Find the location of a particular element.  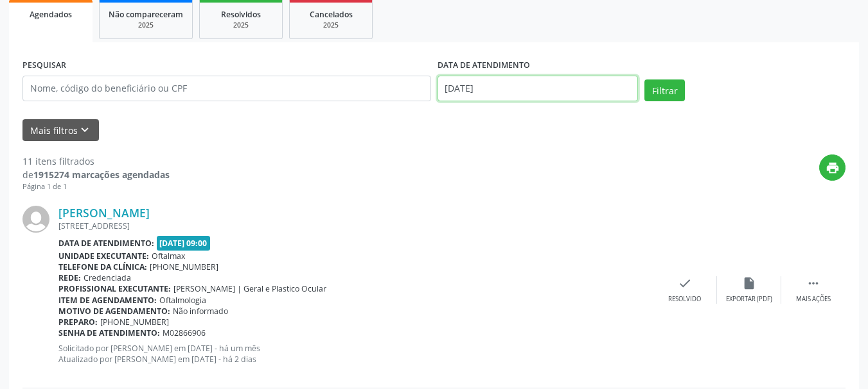

b: Telefone da clínica: is located at coordinates (103, 267).